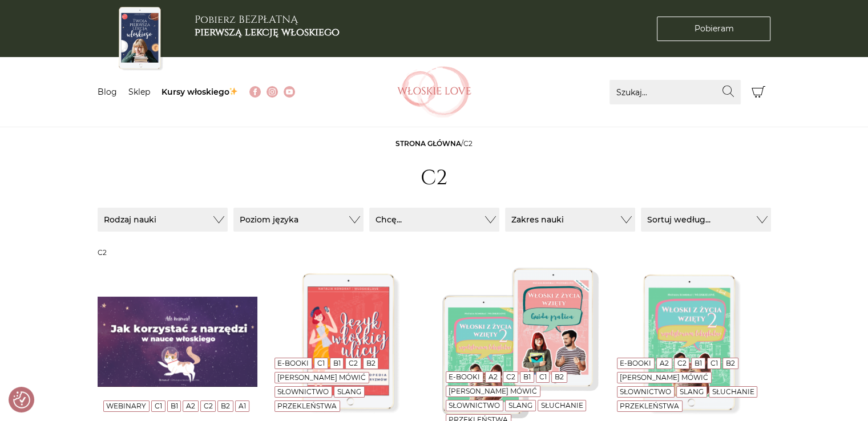  I want to click on button: Koszyk, so click(759, 92).